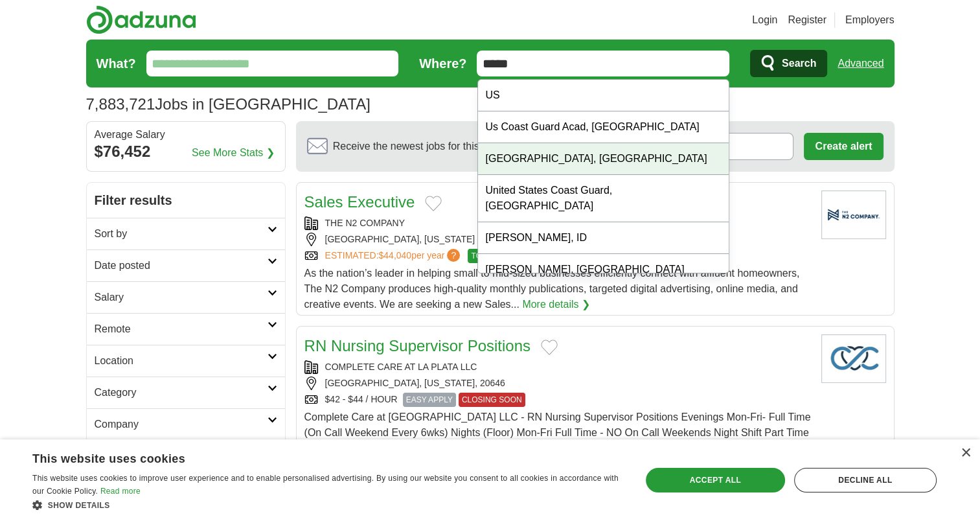 The image size is (980, 521). Describe the element at coordinates (116, 64) in the screenshot. I see `label: What?` at that location.